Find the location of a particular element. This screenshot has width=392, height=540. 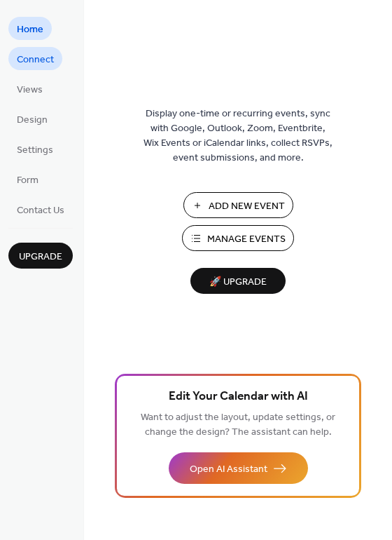

button: 🚀 Upgrade is located at coordinates (238, 280).